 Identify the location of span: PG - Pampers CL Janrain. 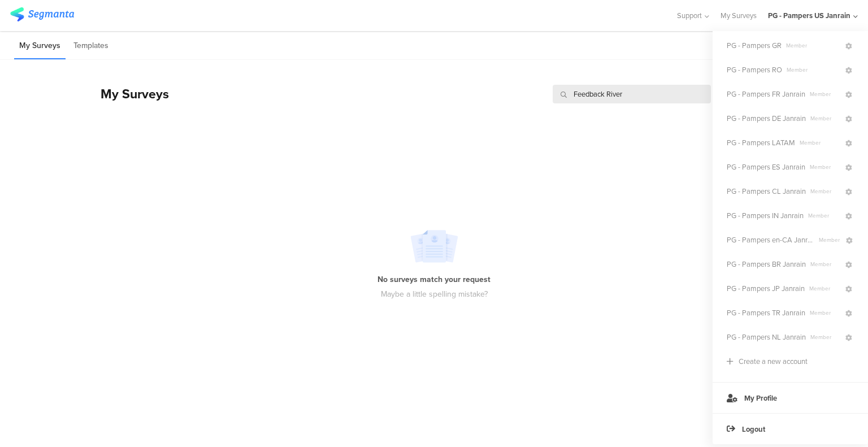
(766, 191).